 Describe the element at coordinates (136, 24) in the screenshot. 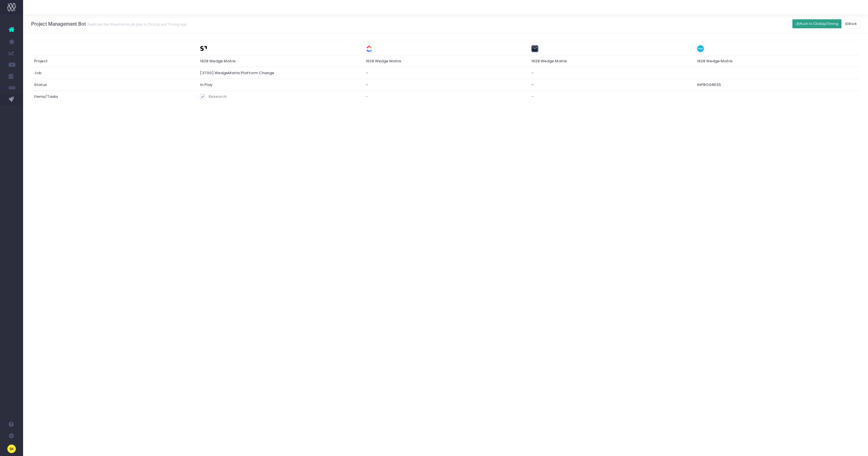

I see `small: Replicate the Streamtime job plan in ClickUp and Timing App.` at that location.